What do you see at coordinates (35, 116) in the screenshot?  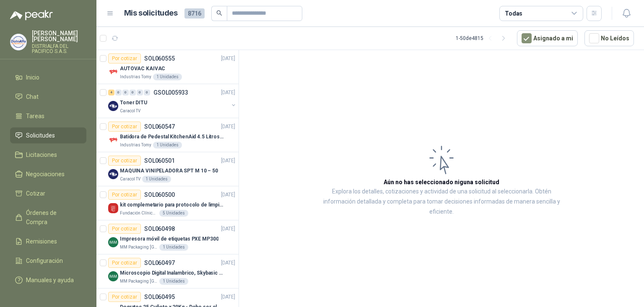 I see `span: Tareas` at bounding box center [35, 116].